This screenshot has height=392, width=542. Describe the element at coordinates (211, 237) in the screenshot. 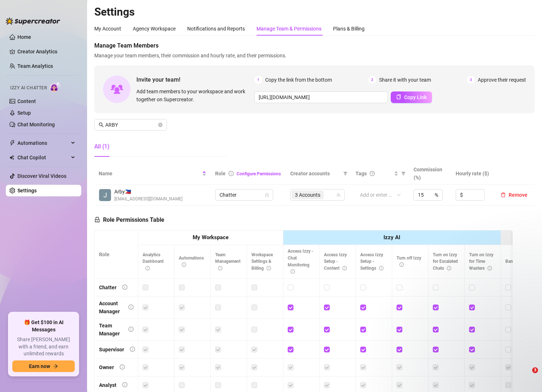

I see `strong: My Workspace` at that location.